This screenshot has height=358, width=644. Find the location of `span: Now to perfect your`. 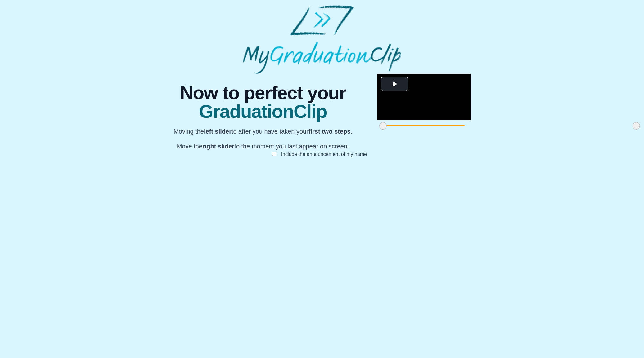

span: Now to perfect your is located at coordinates (263, 93).